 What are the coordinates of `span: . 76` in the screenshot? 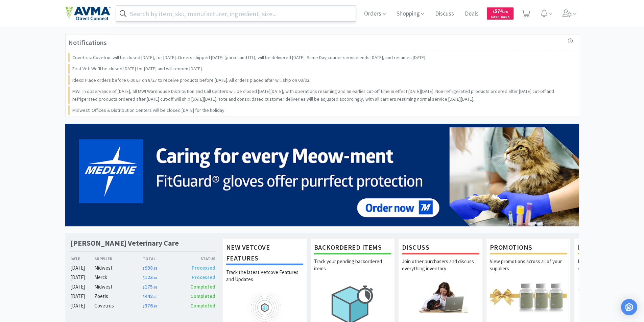 It's located at (504, 11).